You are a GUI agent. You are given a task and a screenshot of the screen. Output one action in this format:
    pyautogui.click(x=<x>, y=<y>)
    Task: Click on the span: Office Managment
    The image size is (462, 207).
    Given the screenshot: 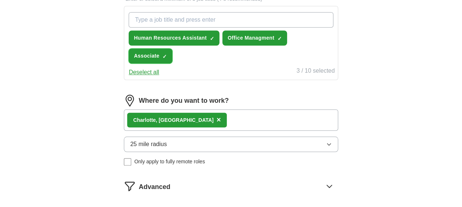 What is the action you would take?
    pyautogui.click(x=251, y=38)
    